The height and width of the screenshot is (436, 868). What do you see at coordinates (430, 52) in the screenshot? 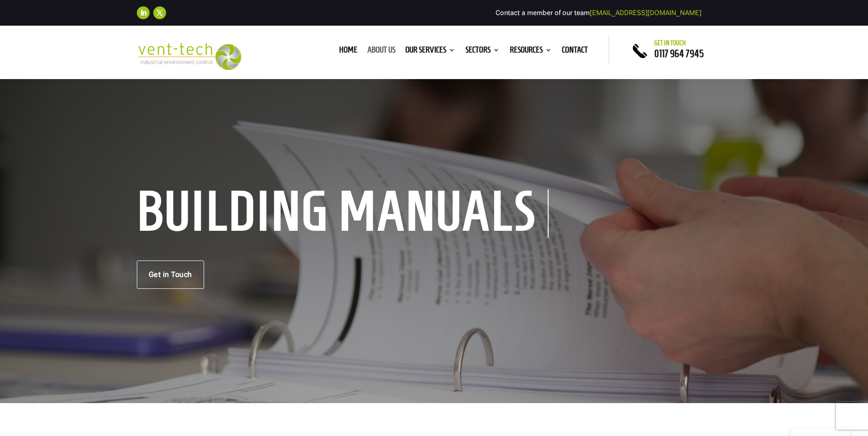
I see `a: Our Services` at bounding box center [430, 52].